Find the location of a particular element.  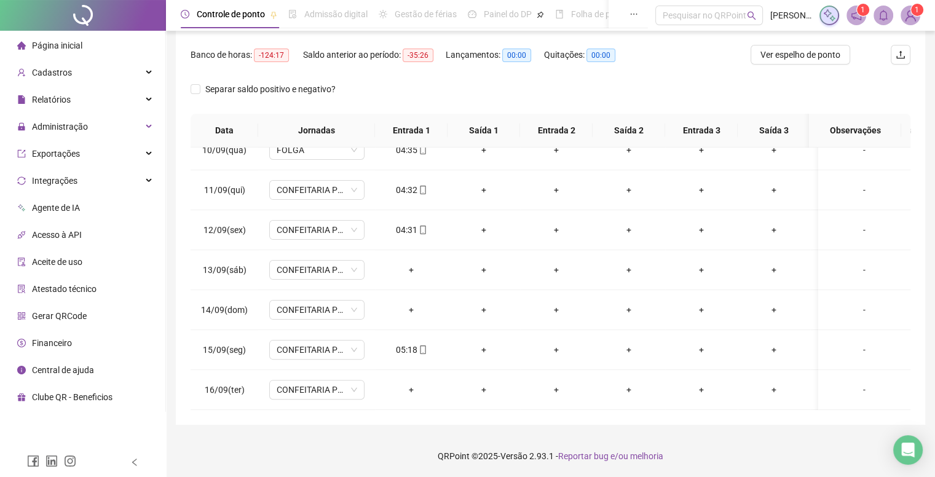

span: audit is located at coordinates (22, 262).